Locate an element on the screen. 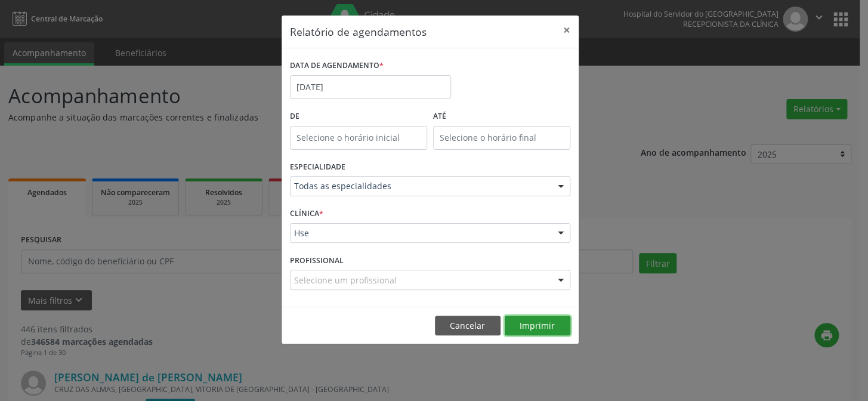  label: ESPECIALIDADE is located at coordinates (317, 167).